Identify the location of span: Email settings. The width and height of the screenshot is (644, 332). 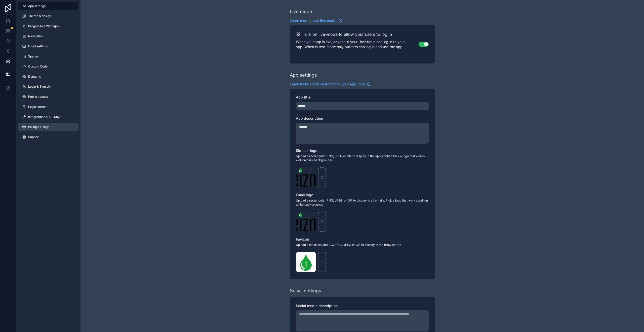
(38, 46).